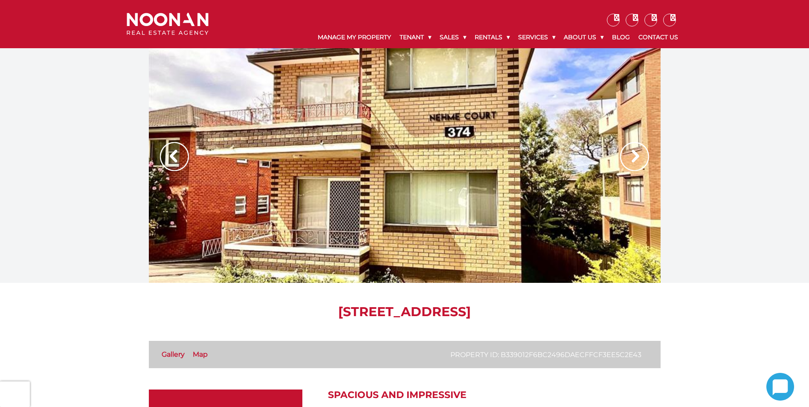 The width and height of the screenshot is (809, 407). What do you see at coordinates (173, 354) in the screenshot?
I see `a: Gallery` at bounding box center [173, 354].